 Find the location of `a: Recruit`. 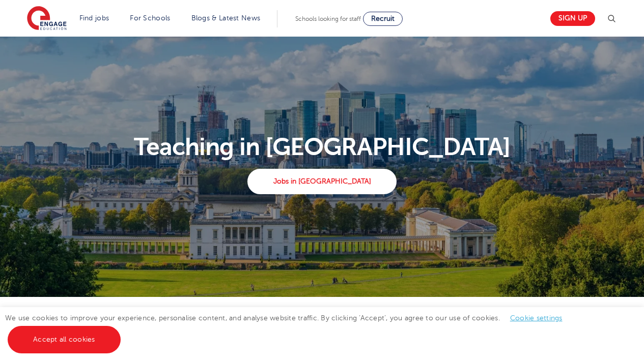

a: Recruit is located at coordinates (383, 19).